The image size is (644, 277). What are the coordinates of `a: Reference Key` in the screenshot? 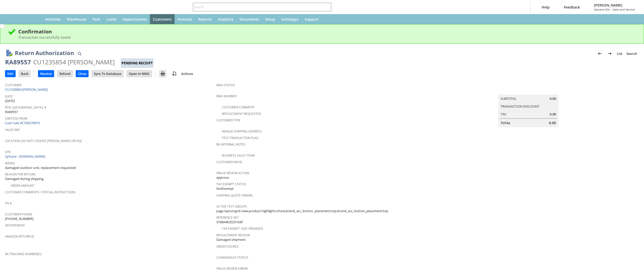 It's located at (228, 217).